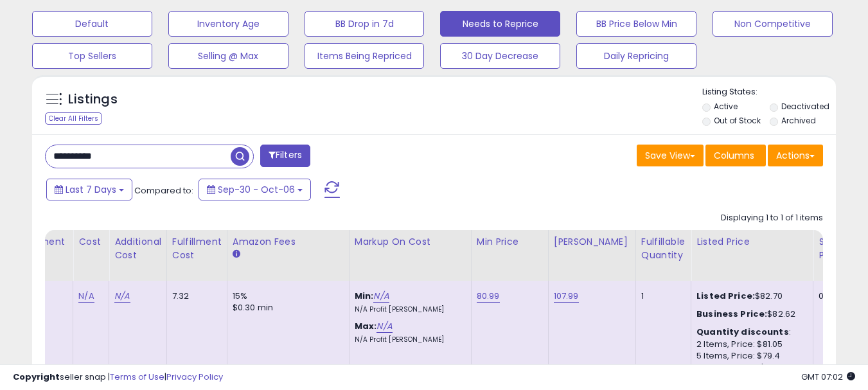  What do you see at coordinates (661, 296) in the screenshot?
I see `div: 1` at bounding box center [661, 296].